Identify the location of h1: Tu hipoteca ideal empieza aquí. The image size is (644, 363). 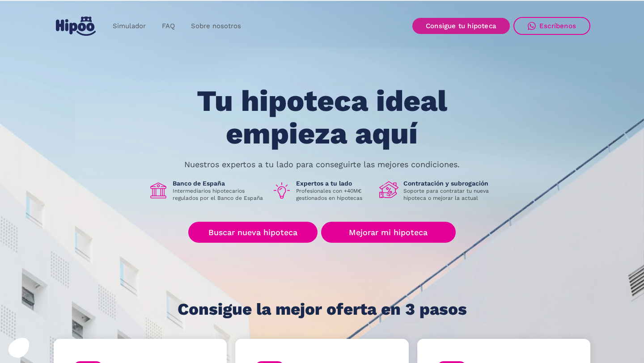
(322, 117).